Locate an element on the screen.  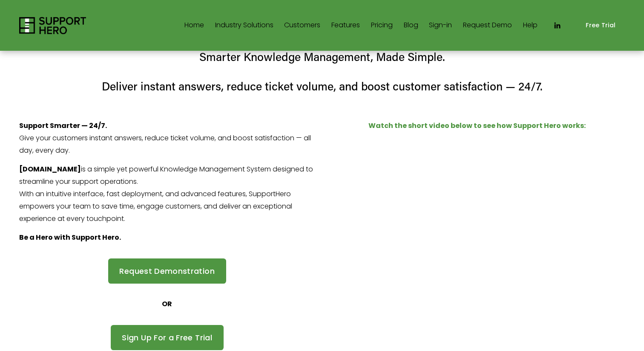
strong: Be a Hero with Support Hero. is located at coordinates (70, 237).